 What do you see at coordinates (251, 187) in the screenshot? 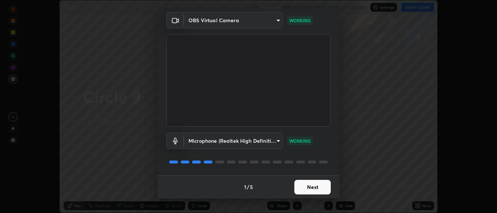
I see `h4: 5` at bounding box center [251, 187].